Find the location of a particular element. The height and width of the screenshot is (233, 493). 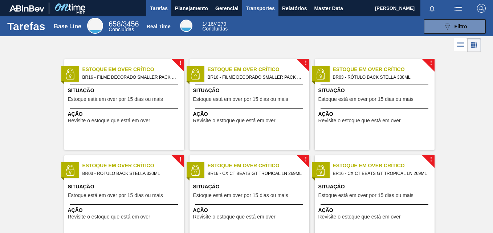

img: Logout is located at coordinates (481, 8).